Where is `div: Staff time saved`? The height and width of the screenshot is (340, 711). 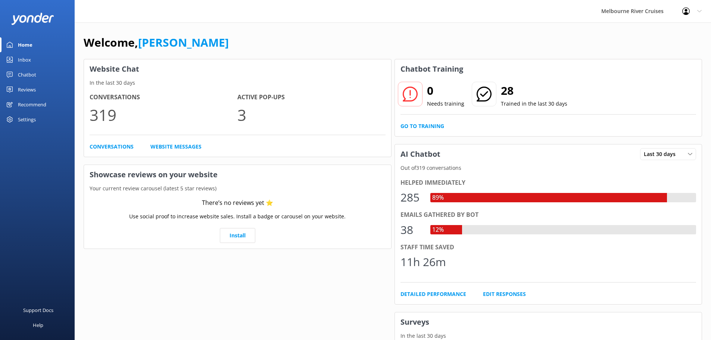 div: Staff time saved is located at coordinates (549, 248).